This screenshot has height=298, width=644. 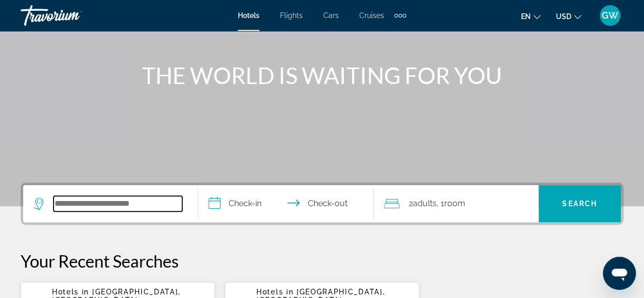 I want to click on button: Change currency, so click(x=568, y=16).